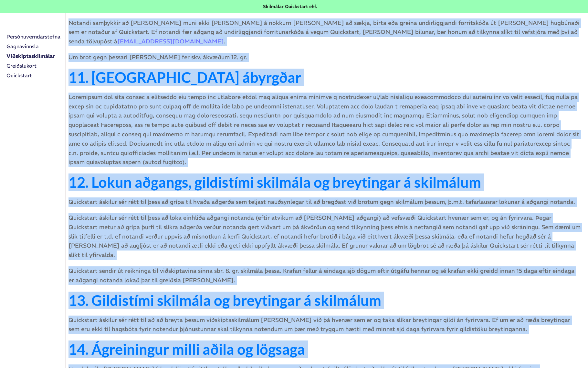 This screenshot has height=368, width=588. Describe the element at coordinates (36, 66) in the screenshot. I see `a: Greiðslukort` at that location.